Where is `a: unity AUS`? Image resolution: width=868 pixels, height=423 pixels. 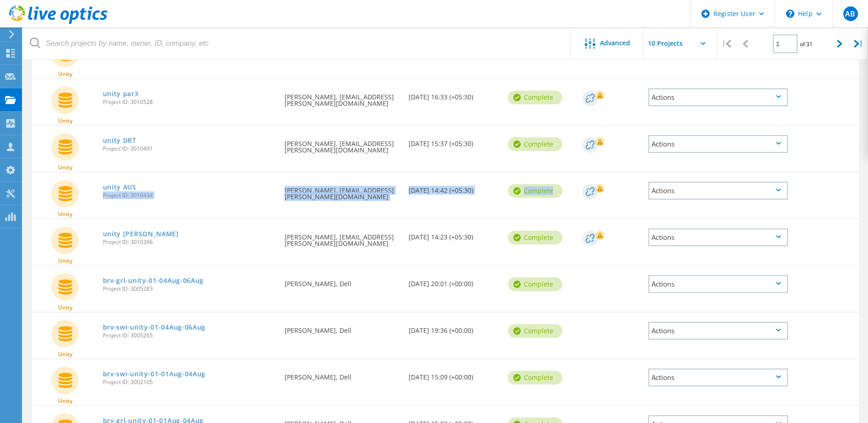 a: unity AUS is located at coordinates (119, 187).